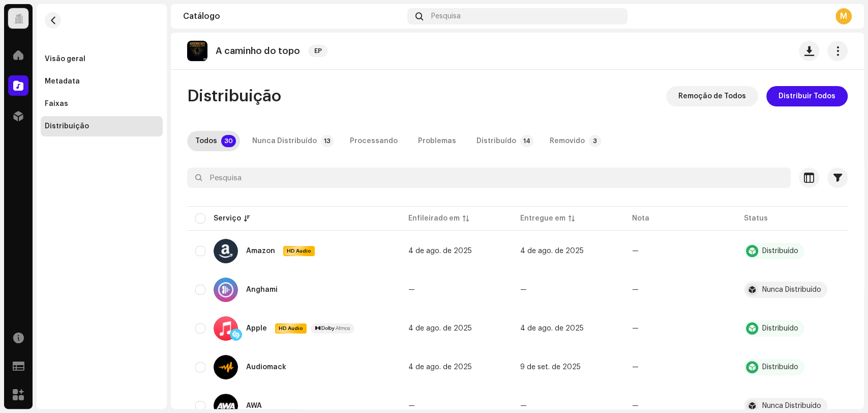 Image resolution: width=868 pixels, height=413 pixels. Describe the element at coordinates (374, 141) in the screenshot. I see `div: Processando` at that location.